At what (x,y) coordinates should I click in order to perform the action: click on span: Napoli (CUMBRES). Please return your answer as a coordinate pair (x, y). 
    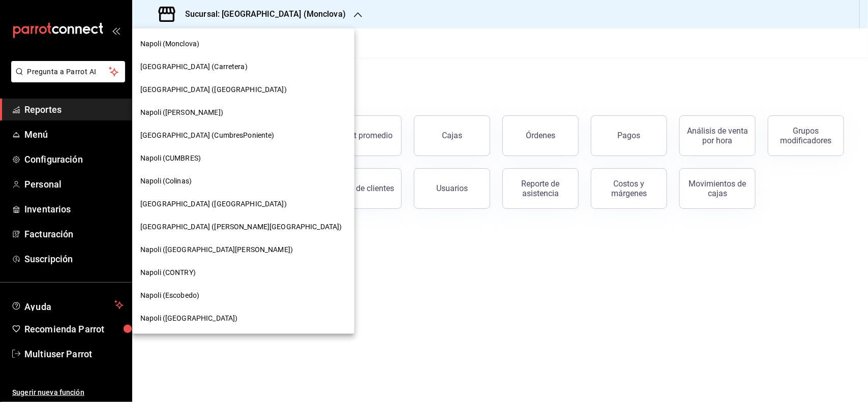
    Looking at the image, I should click on (170, 158).